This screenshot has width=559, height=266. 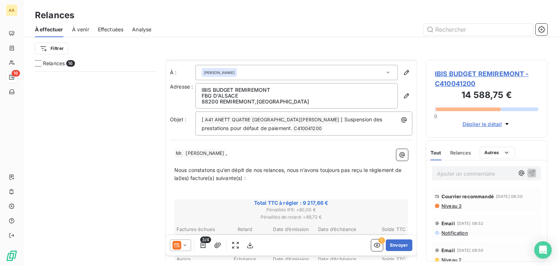 What do you see at coordinates (245, 259) in the screenshot?
I see `th: Échéance` at bounding box center [245, 259].